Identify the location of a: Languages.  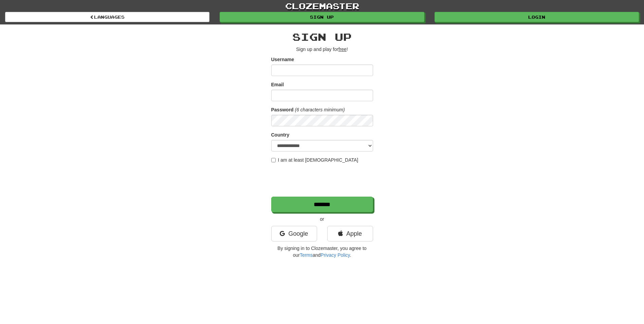
(107, 17).